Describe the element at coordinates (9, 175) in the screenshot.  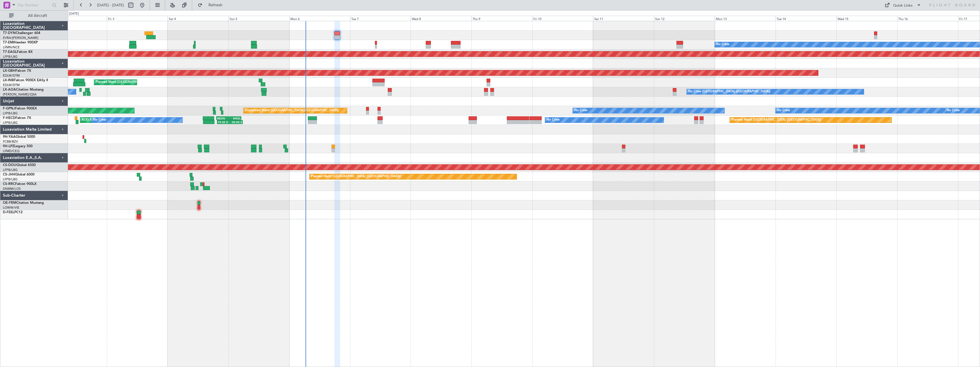
I see `span: CS-JHH` at that location.